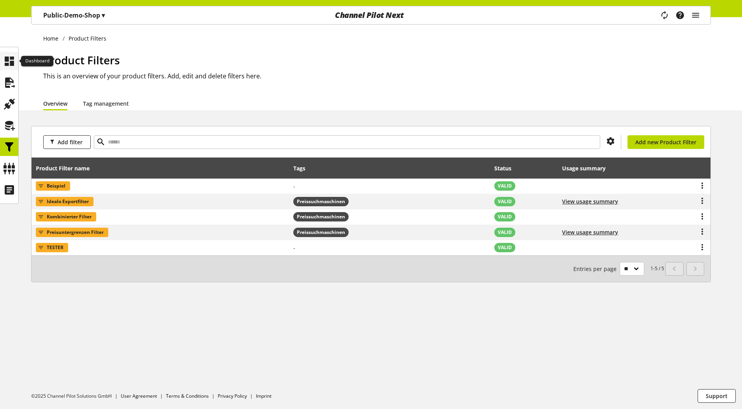 The image size is (742, 409). I want to click on p: Public-Demo-Shop, so click(74, 15).